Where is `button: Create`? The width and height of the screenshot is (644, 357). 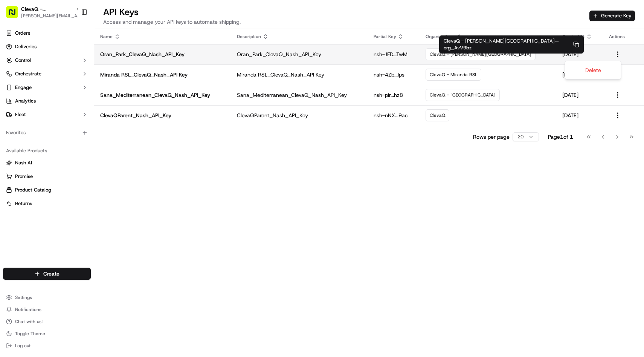
button: Create is located at coordinates (47, 273).